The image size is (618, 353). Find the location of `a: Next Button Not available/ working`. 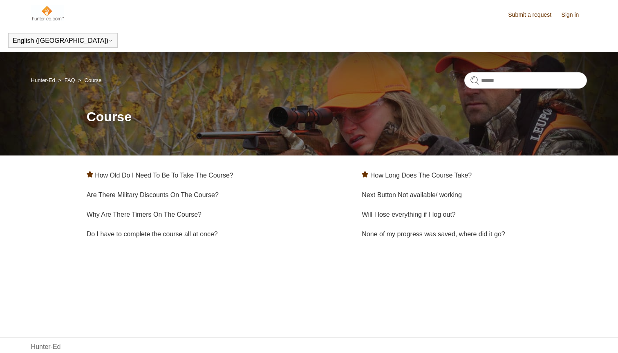

a: Next Button Not available/ working is located at coordinates (411, 195).